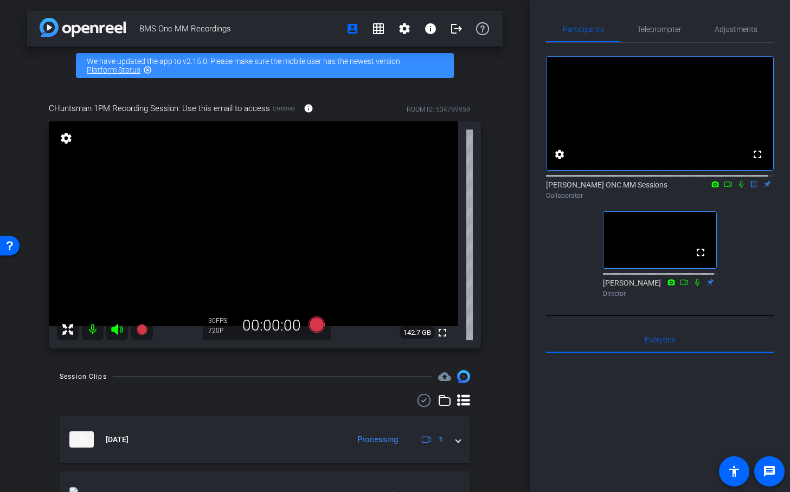 This screenshot has height=492, width=790. I want to click on mat-icon: grid_on, so click(378, 29).